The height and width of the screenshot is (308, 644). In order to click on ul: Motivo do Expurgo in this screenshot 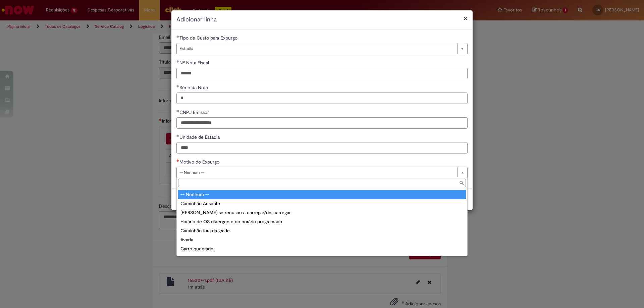, I will do `click(322, 222)`.